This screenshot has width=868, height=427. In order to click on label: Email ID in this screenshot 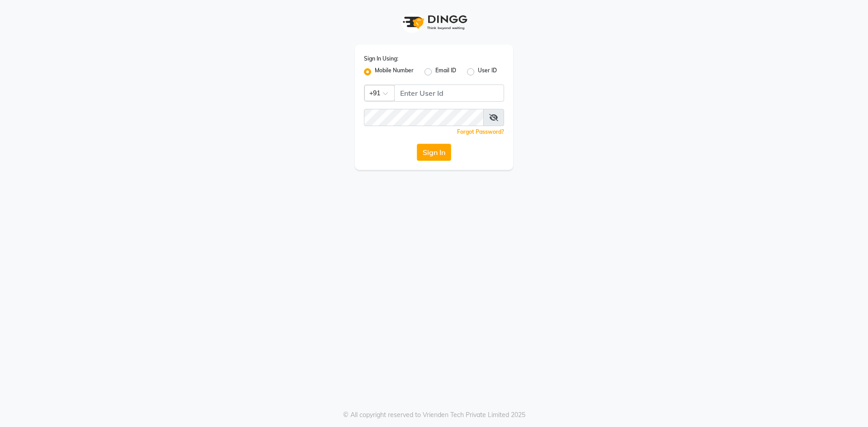, I will do `click(446, 72)`.